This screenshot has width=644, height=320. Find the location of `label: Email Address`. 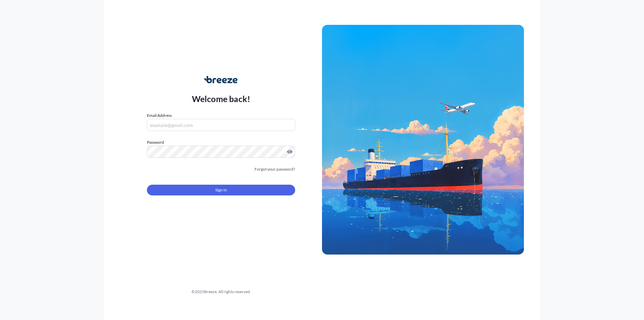

label: Email Address is located at coordinates (159, 115).